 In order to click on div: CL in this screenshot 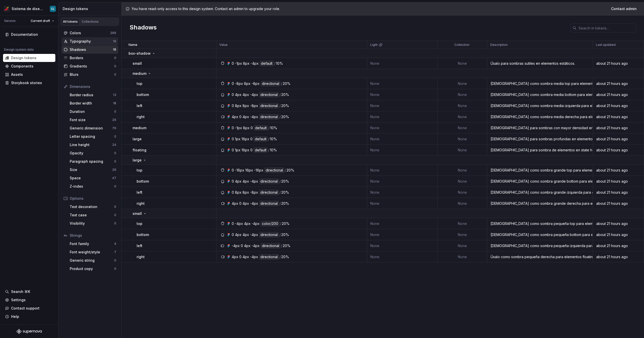, I will do `click(53, 9)`.